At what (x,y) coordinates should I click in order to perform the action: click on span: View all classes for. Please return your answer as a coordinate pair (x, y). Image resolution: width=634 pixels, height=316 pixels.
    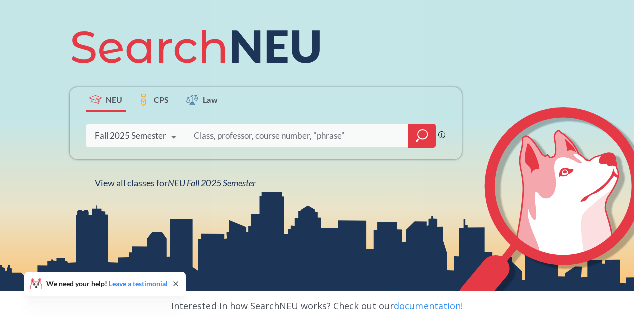
    Looking at the image, I should click on (175, 183).